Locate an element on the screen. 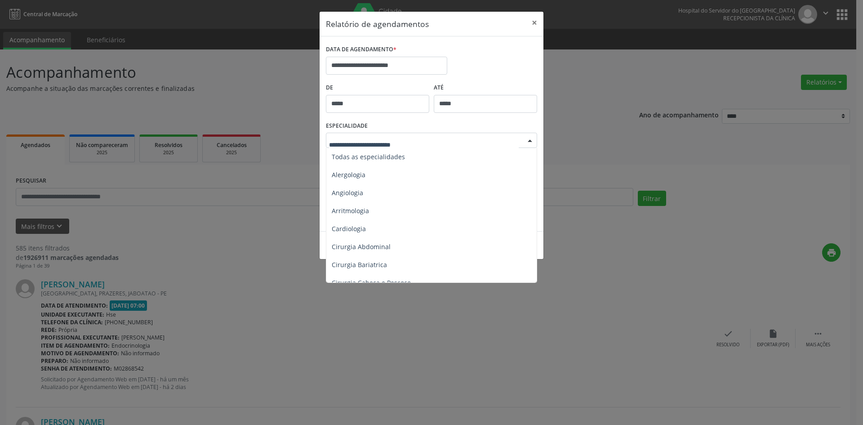  label: ATÉ is located at coordinates (485, 88).